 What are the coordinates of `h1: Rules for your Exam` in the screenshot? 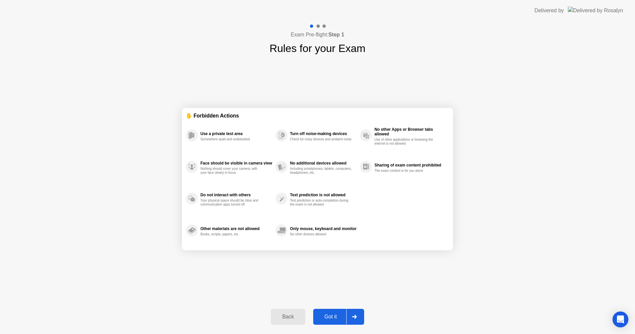 It's located at (317, 48).